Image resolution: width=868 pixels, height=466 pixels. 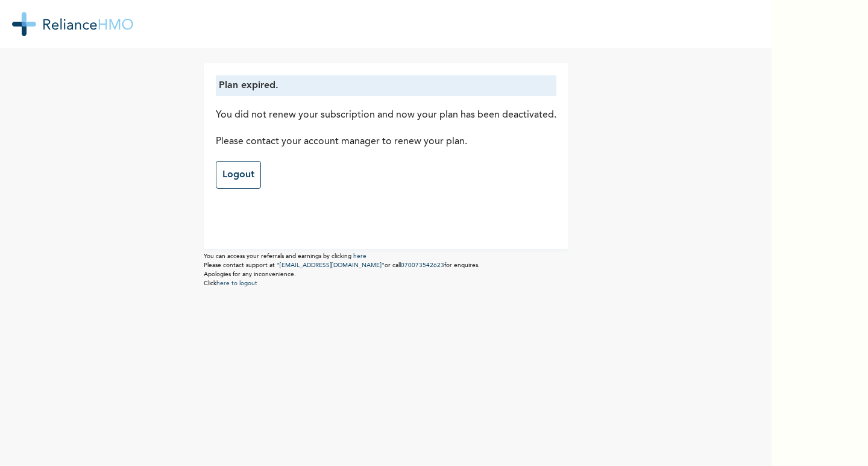 What do you see at coordinates (423, 266) in the screenshot?
I see `a: 070073542623` at bounding box center [423, 266].